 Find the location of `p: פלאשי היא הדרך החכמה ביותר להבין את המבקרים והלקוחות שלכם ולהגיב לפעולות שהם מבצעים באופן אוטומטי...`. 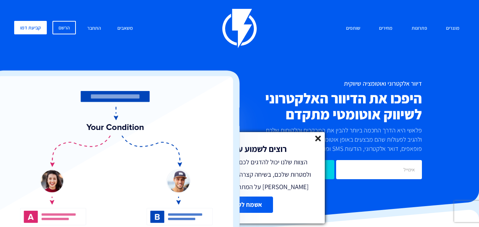

p: פלאשי היא הדרך החכמה ביותר להבין את המבקרים והלקוחות שלכם ולהגיב לפעולות שהם מבצעים באופן אוטומטי... is located at coordinates (342, 139).